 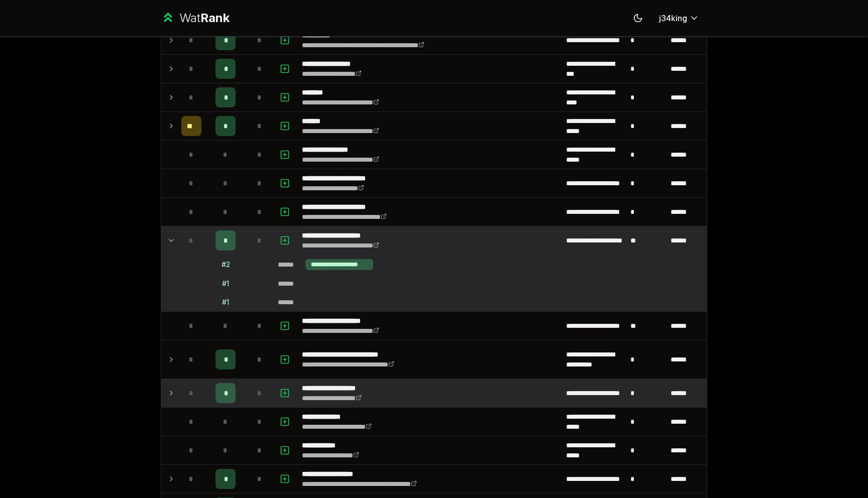 I want to click on a: WatRank, so click(x=195, y=18).